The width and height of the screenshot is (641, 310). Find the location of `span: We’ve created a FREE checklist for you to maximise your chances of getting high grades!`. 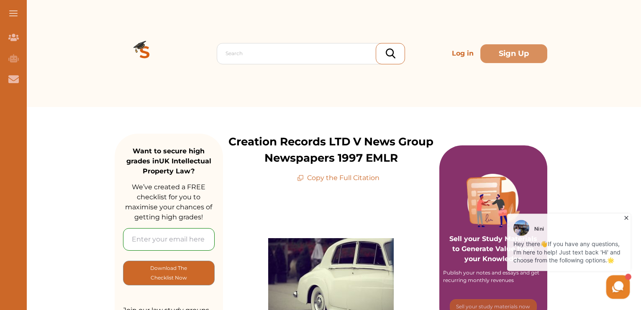

span: We’ve created a FREE checklist for you to maximise your chances of getting high grades! is located at coordinates (169, 202).